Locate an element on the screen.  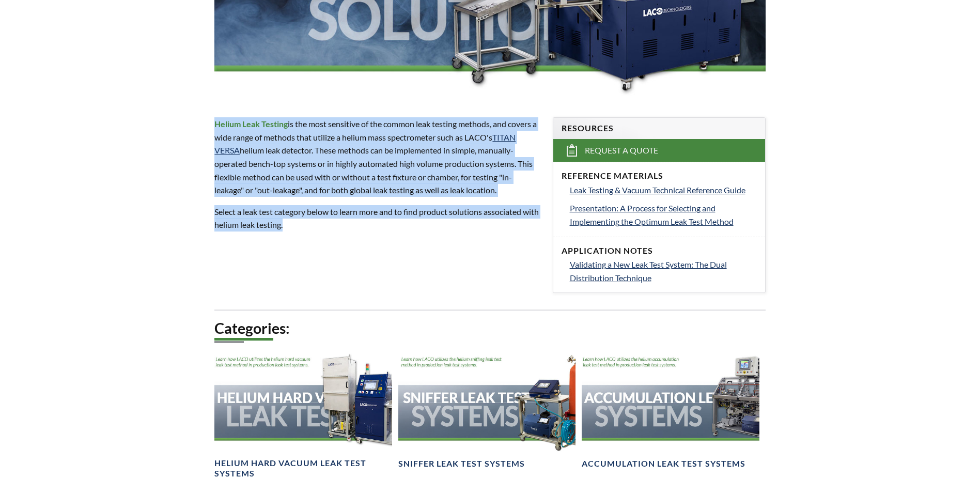
span: Validating a New Leak Test System: The Dual Distribution Technique is located at coordinates (648, 271).